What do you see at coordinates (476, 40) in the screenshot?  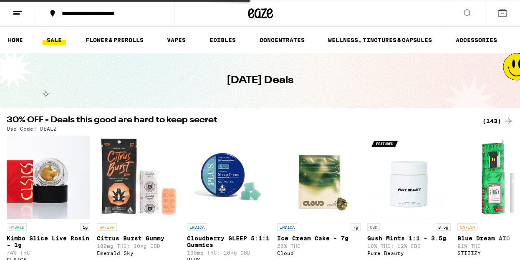 I see `a: ACCESSORIES` at bounding box center [476, 40].